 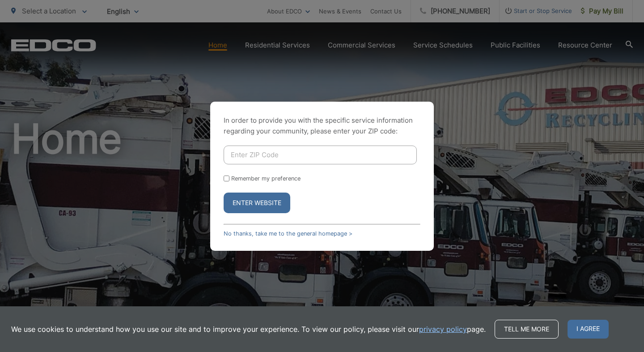 I want to click on label: Remember my preference, so click(x=266, y=178).